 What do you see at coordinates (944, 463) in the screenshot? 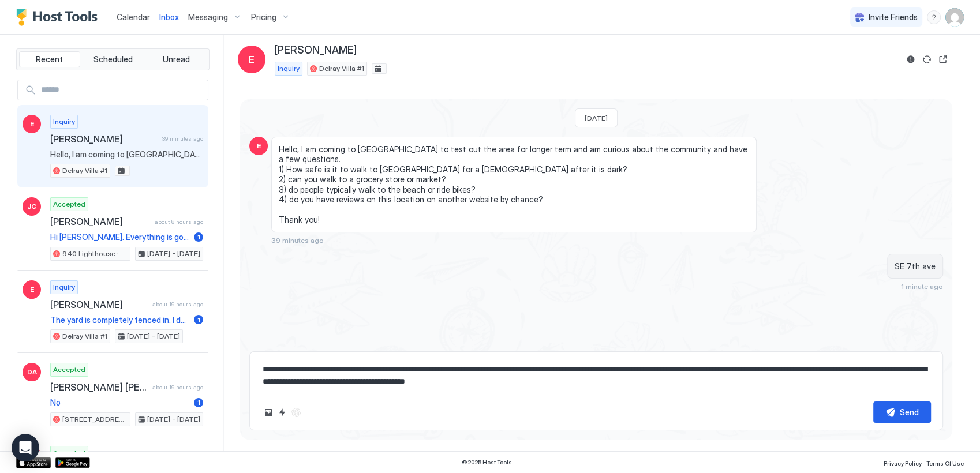
I see `span: Terms Of Use` at bounding box center [944, 463].